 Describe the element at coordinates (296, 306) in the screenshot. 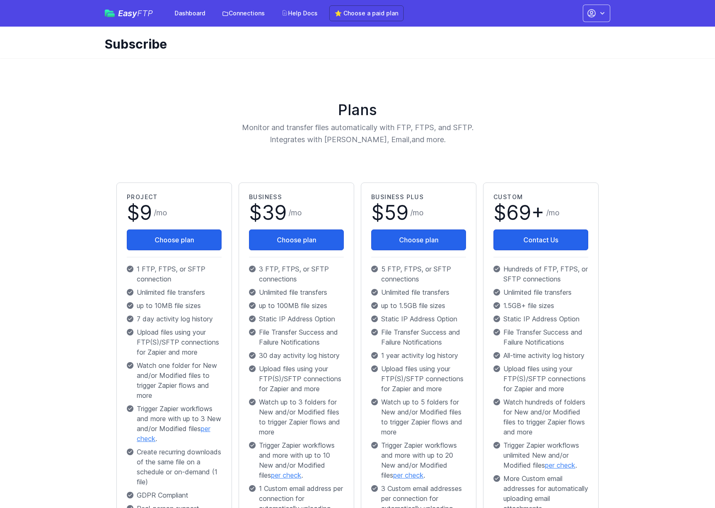

I see `p: up to 100MB file sizes` at that location.